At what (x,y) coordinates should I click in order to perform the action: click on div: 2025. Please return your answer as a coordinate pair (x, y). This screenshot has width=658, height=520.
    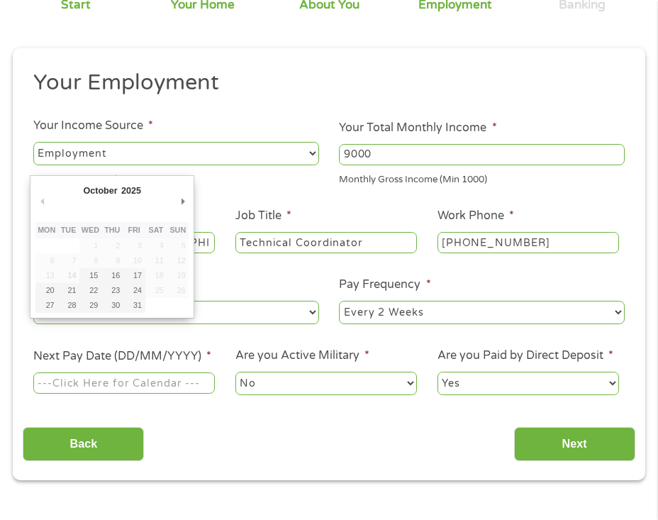
    Looking at the image, I should click on (131, 191).